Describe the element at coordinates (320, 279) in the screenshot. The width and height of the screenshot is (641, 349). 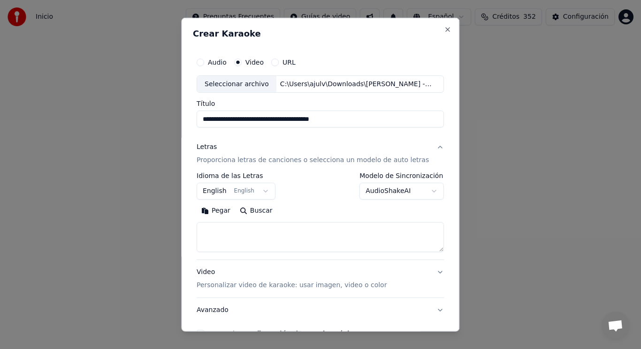
I see `button: VideoPersonalizar video de karaoke: usar imagen, video o color` at that location.